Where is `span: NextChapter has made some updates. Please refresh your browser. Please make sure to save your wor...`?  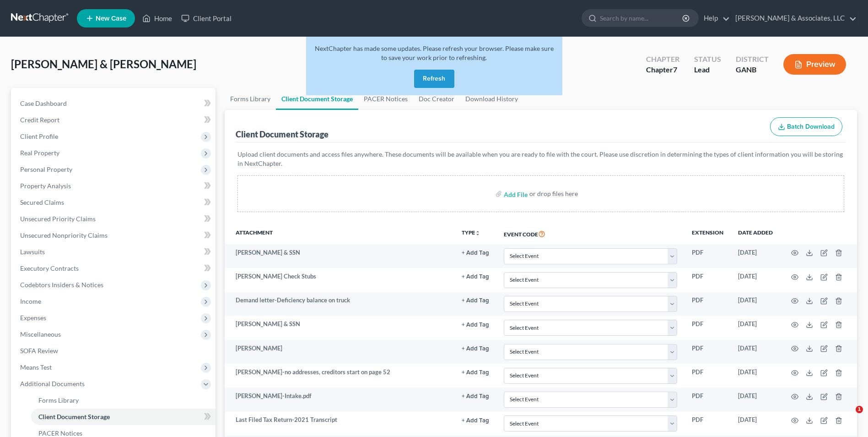
span: NextChapter has made some updates. Please refresh your browser. Please make sure to save your wor... is located at coordinates (434, 53).